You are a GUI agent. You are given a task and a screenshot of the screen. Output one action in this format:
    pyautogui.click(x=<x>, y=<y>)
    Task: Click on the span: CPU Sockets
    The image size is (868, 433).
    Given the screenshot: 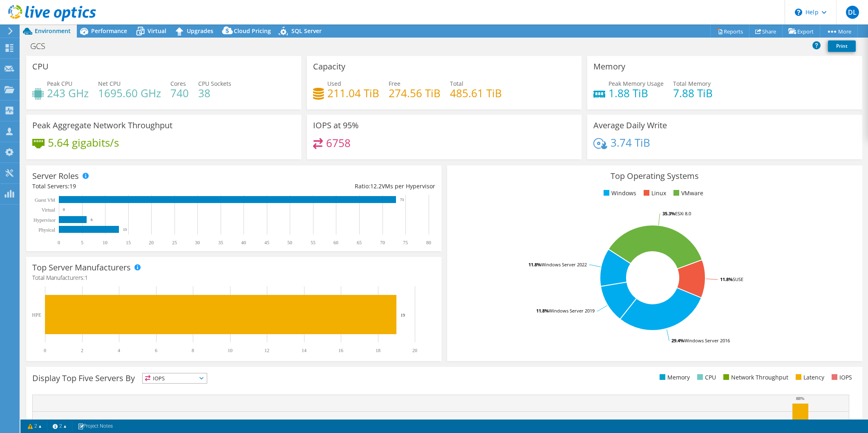 What is the action you would take?
    pyautogui.click(x=214, y=83)
    